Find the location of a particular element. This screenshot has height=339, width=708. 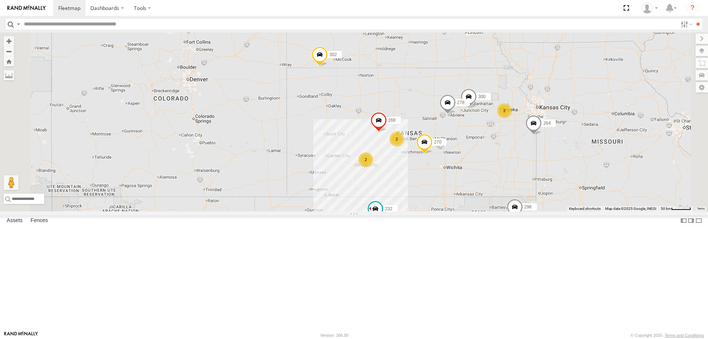

button: Keyboard shortcuts is located at coordinates (585, 209).